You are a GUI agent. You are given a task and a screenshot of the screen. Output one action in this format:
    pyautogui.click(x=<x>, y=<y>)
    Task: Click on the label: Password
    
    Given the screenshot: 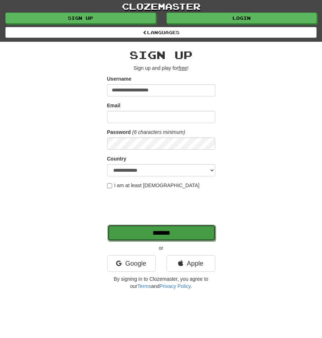 What is the action you would take?
    pyautogui.click(x=119, y=132)
    